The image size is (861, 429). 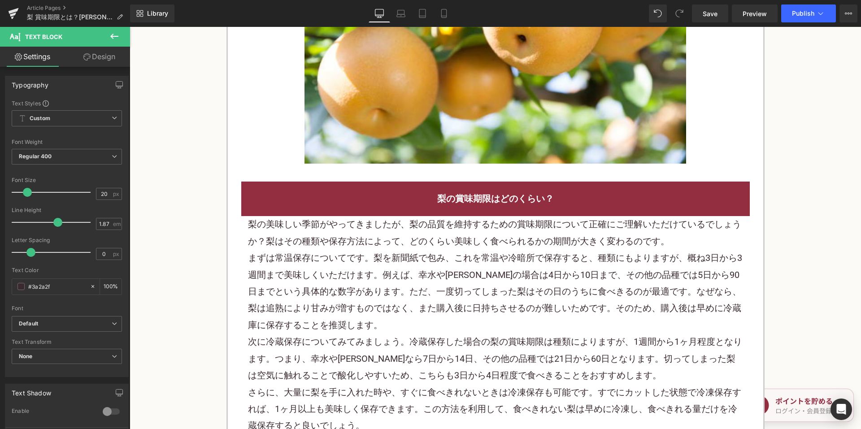 What do you see at coordinates (52, 412) in the screenshot?
I see `div: Enable` at bounding box center [52, 412].